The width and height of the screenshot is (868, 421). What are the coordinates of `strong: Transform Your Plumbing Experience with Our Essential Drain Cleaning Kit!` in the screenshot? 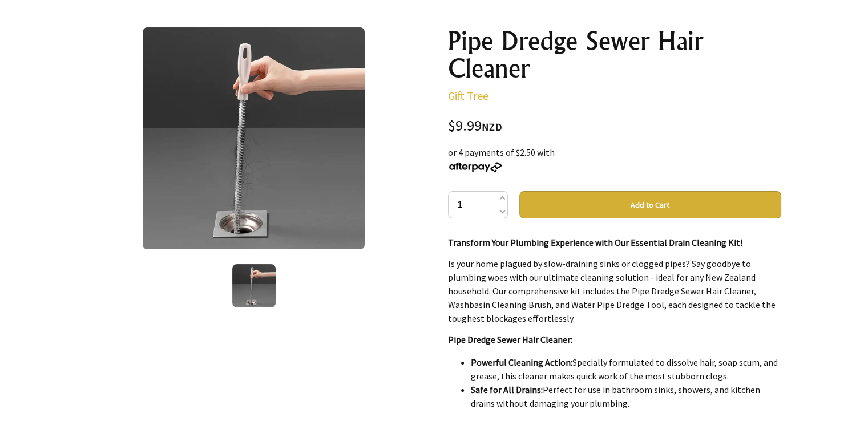 It's located at (596, 242).